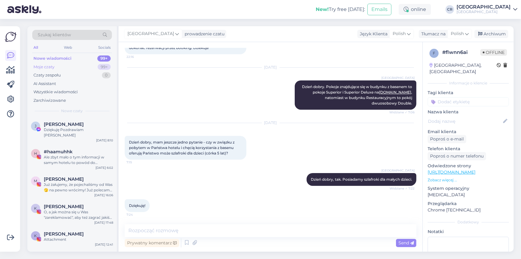 This screenshot has height=259, width=521. Describe the element at coordinates (58, 152) in the screenshot. I see `span: #haamuhhk` at that location.